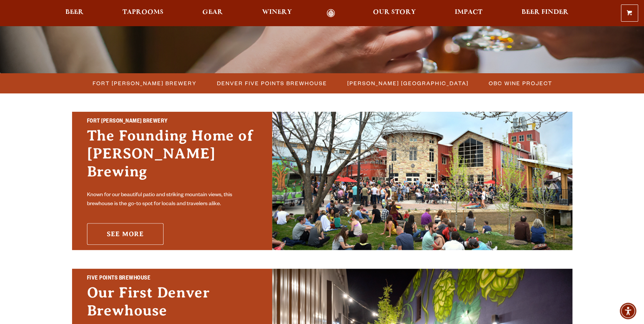 Image resolution: width=644 pixels, height=324 pixels. I want to click on span: Taprooms, so click(143, 12).